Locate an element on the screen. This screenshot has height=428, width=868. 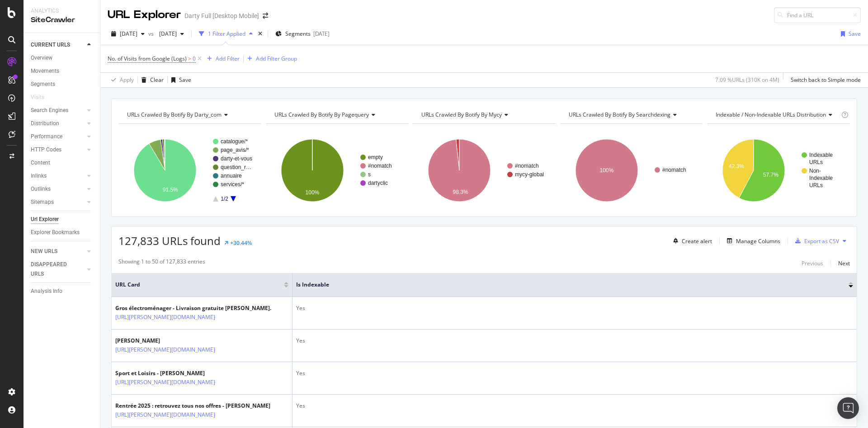
div: Domaine is located at coordinates (59, 56).